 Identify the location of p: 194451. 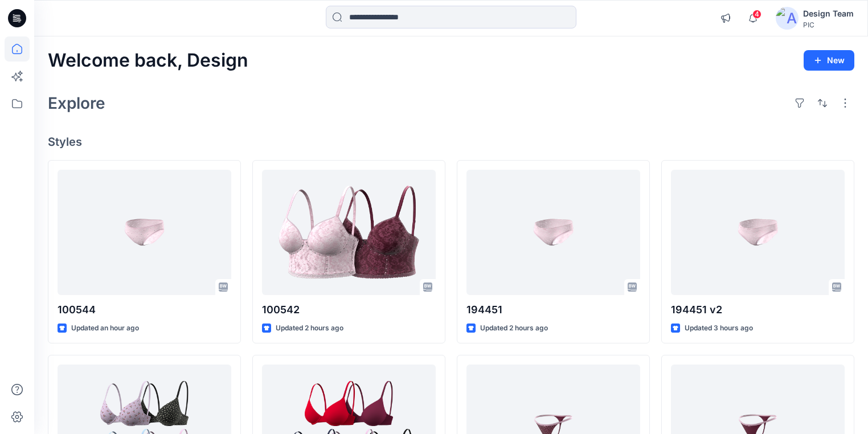
(553, 310).